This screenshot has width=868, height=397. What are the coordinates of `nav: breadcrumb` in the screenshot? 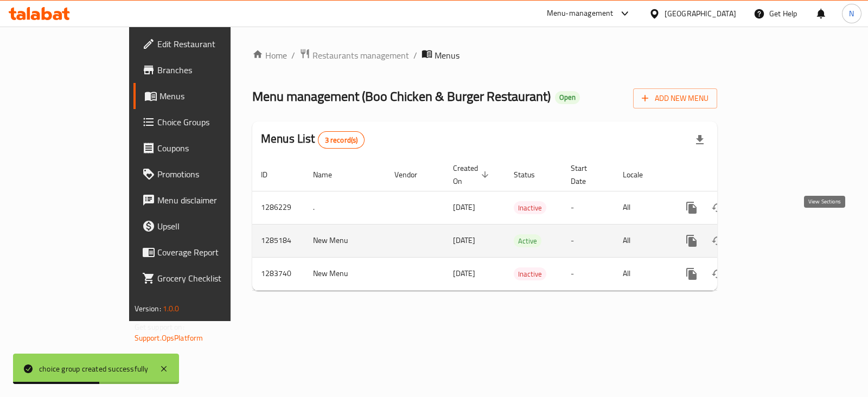 It's located at (484, 56).